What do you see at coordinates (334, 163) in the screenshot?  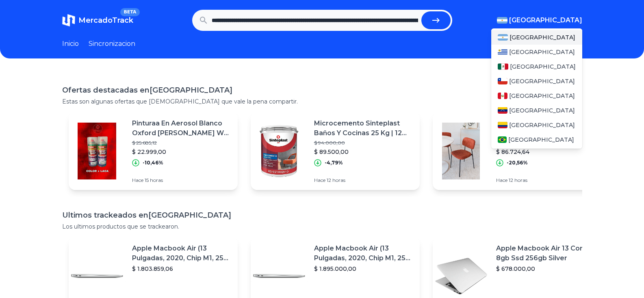 I see `p: -4,79%` at bounding box center [334, 163].